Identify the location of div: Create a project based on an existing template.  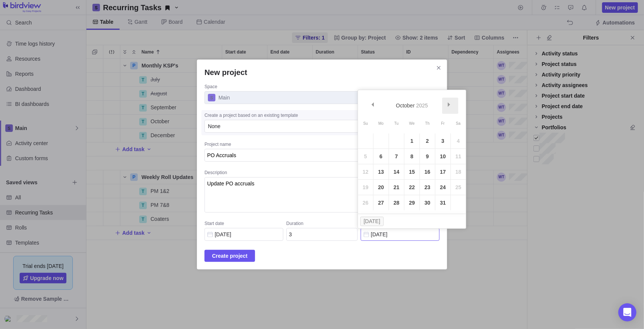
(322, 116).